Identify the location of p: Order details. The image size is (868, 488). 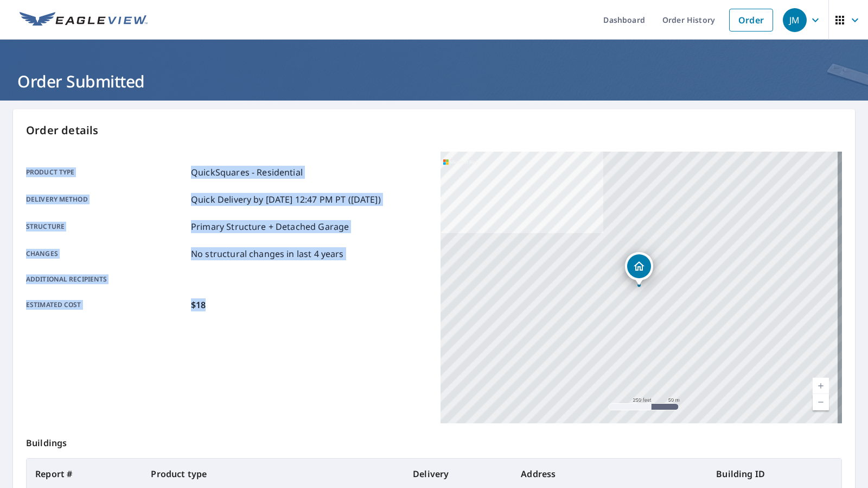
(434, 131).